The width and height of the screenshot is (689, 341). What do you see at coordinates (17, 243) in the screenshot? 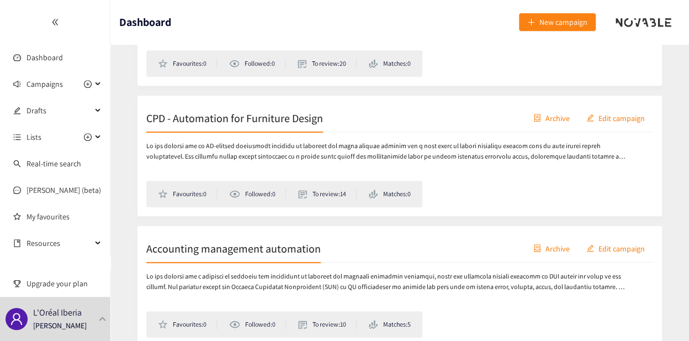
I see `span: book` at bounding box center [17, 243].